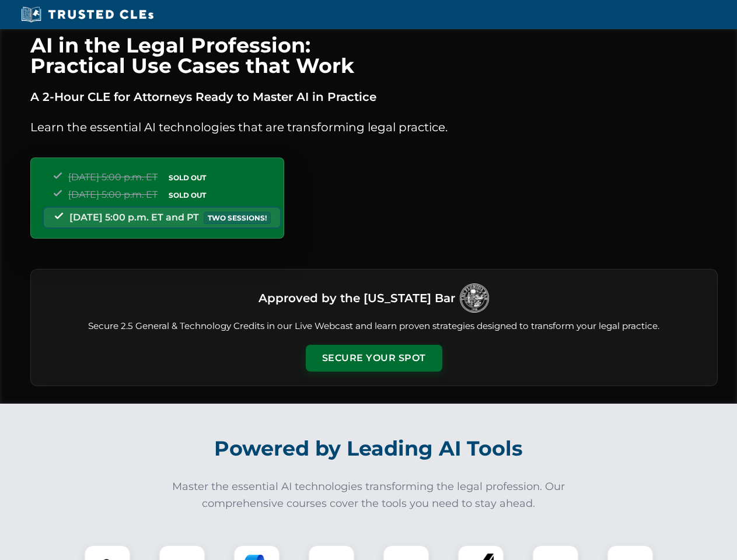  What do you see at coordinates (374, 358) in the screenshot?
I see `button: Secure Your Spot` at bounding box center [374, 358].